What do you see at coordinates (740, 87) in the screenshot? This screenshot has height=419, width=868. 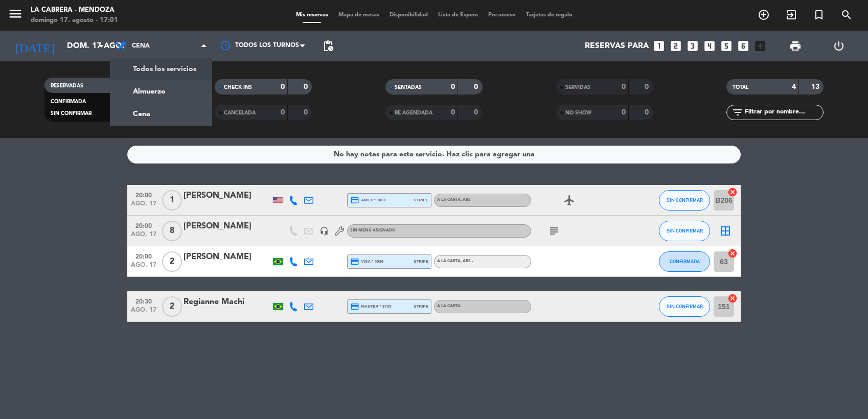 I see `span: TOTAL` at bounding box center [740, 87].